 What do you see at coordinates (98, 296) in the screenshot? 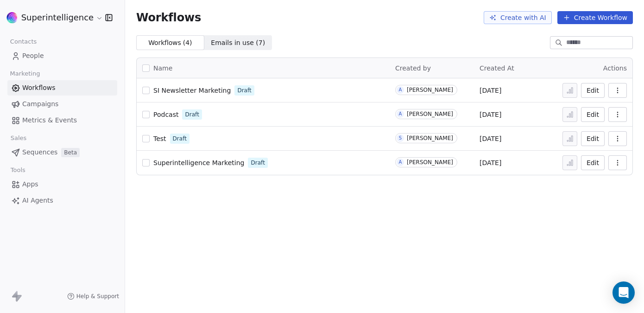
I see `span: Help & Support` at bounding box center [98, 296].